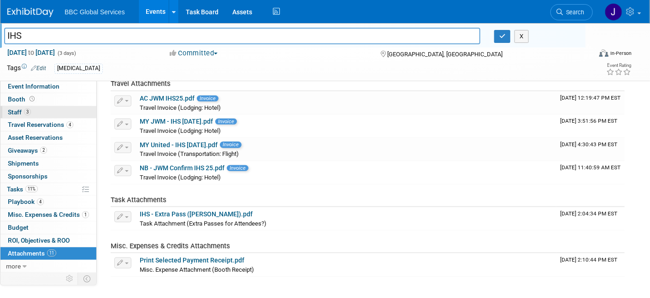 This screenshot has height=298, width=650. I want to click on span: 11, so click(52, 253).